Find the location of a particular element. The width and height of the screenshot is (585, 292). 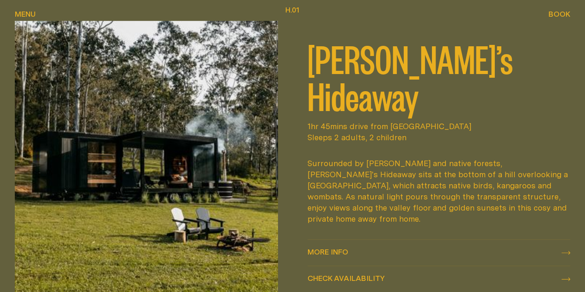

span: Menu is located at coordinates (25, 14).